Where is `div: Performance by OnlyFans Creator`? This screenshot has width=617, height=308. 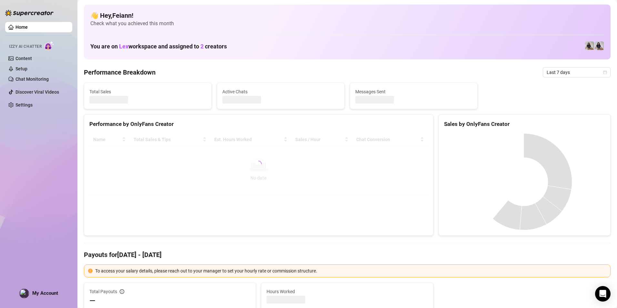 div: Performance by OnlyFans Creator is located at coordinates (259, 124).